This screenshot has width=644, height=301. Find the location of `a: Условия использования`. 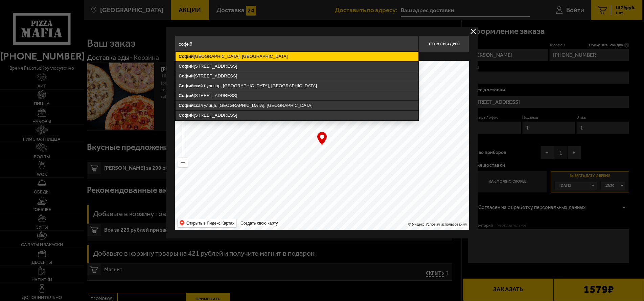

a: Условия использования is located at coordinates (446, 224).